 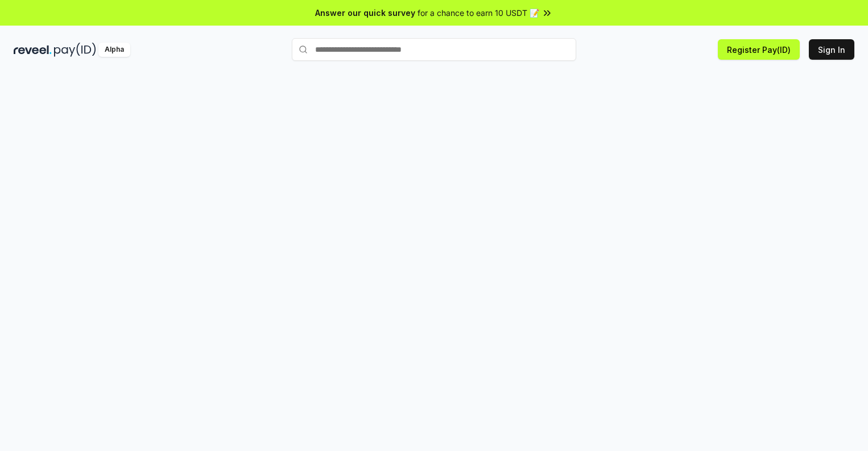 What do you see at coordinates (365, 12) in the screenshot?
I see `span: Answer our quick survey` at bounding box center [365, 12].